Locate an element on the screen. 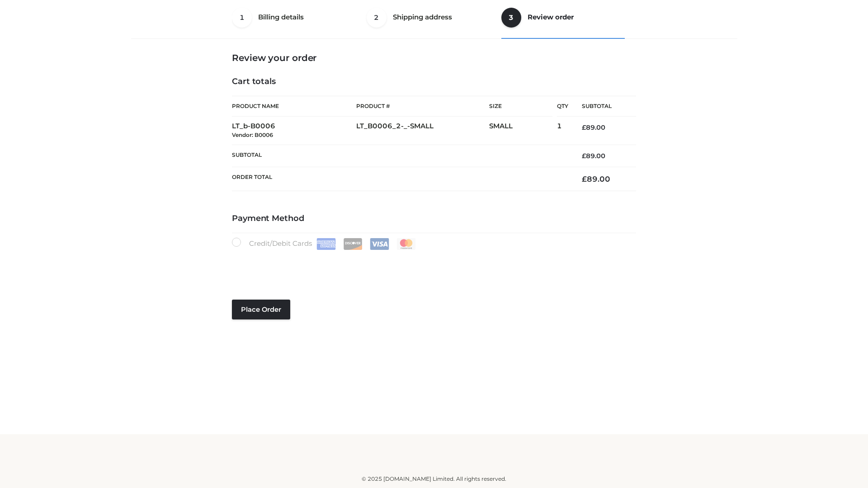  img: Visa is located at coordinates (379, 244).